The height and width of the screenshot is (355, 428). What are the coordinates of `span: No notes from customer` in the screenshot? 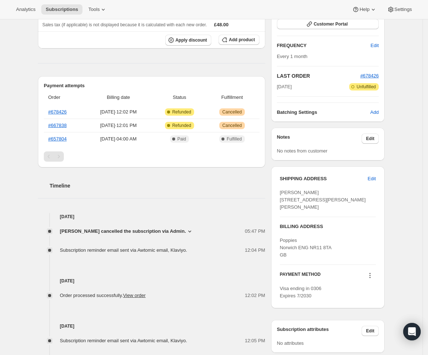 It's located at (302, 151).